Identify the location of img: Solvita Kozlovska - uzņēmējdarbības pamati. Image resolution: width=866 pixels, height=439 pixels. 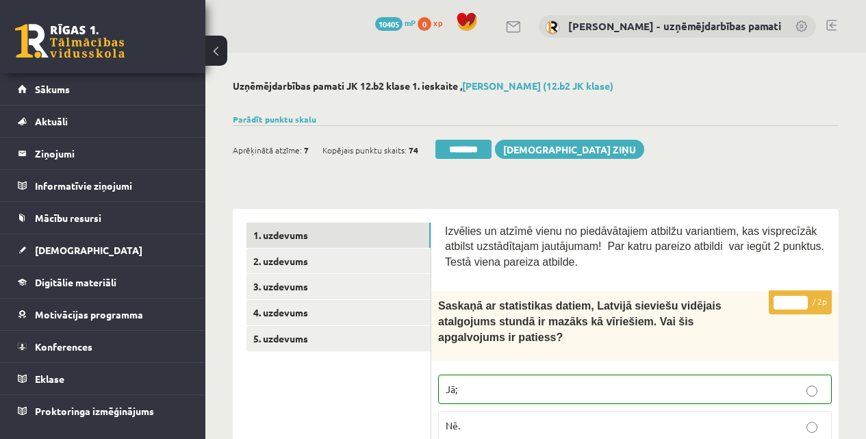
(552, 27).